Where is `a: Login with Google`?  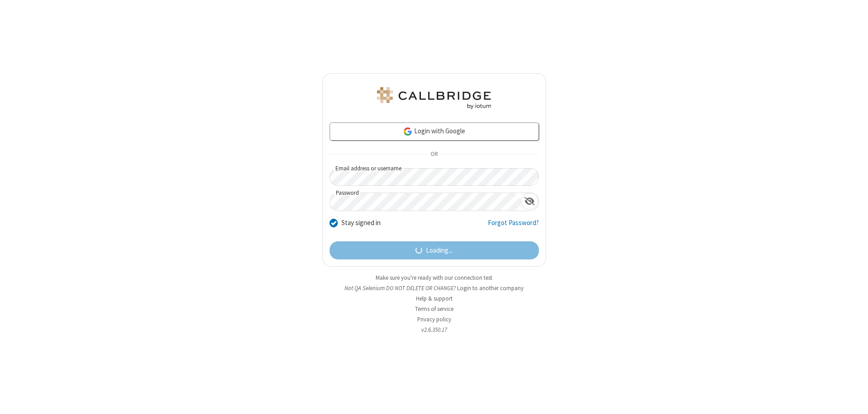
a: Login with Google is located at coordinates (434, 132).